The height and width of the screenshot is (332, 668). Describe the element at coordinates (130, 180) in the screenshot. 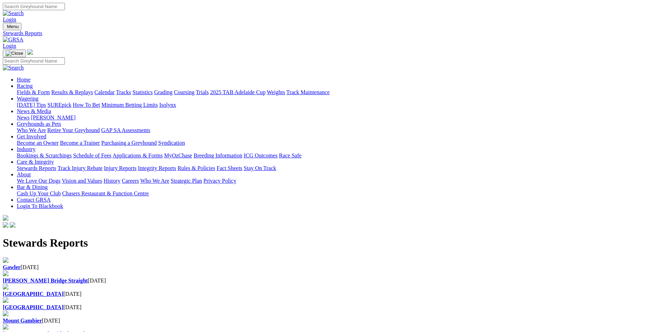

I see `a: Careers` at that location.